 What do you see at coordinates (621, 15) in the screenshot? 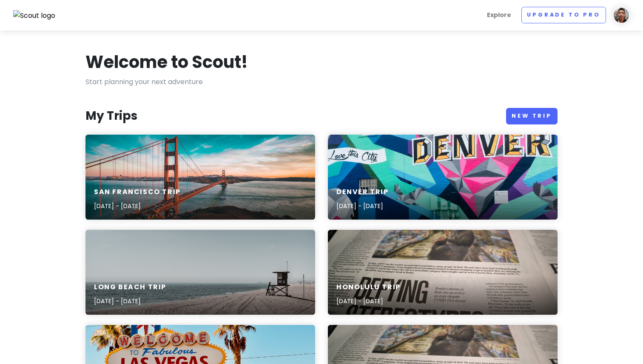
I see `img: User profile` at bounding box center [621, 15].